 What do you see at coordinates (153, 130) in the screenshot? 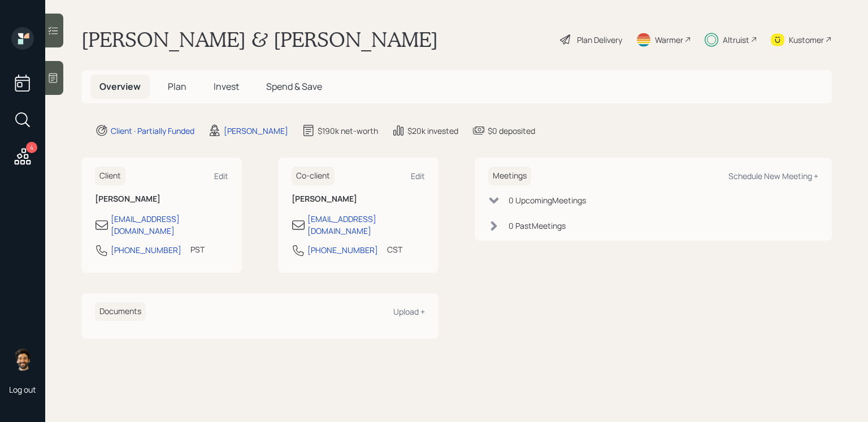
I see `div: Client · Partially Funded` at bounding box center [153, 130].